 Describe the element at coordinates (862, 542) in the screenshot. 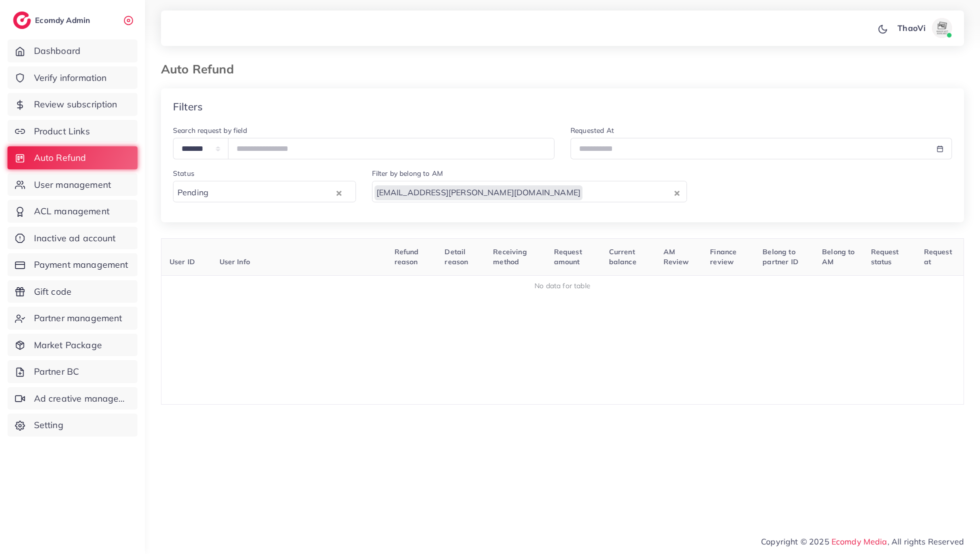

I see `span: Copyright © 2025` at that location.